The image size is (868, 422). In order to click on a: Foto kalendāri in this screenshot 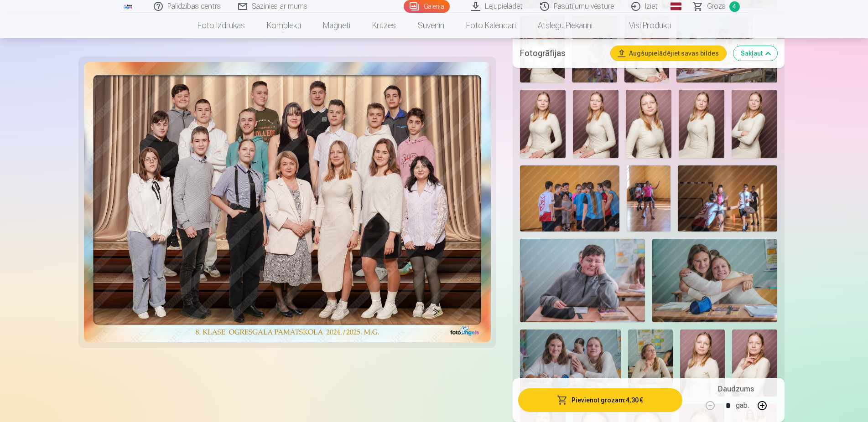, I will do `click(491, 26)`.